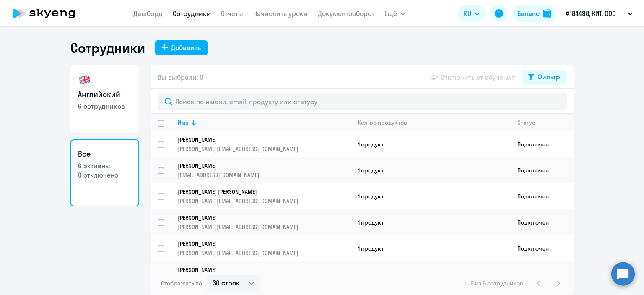 The width and height of the screenshot is (644, 295). Describe the element at coordinates (549, 77) in the screenshot. I see `div: Фильтр` at that location.